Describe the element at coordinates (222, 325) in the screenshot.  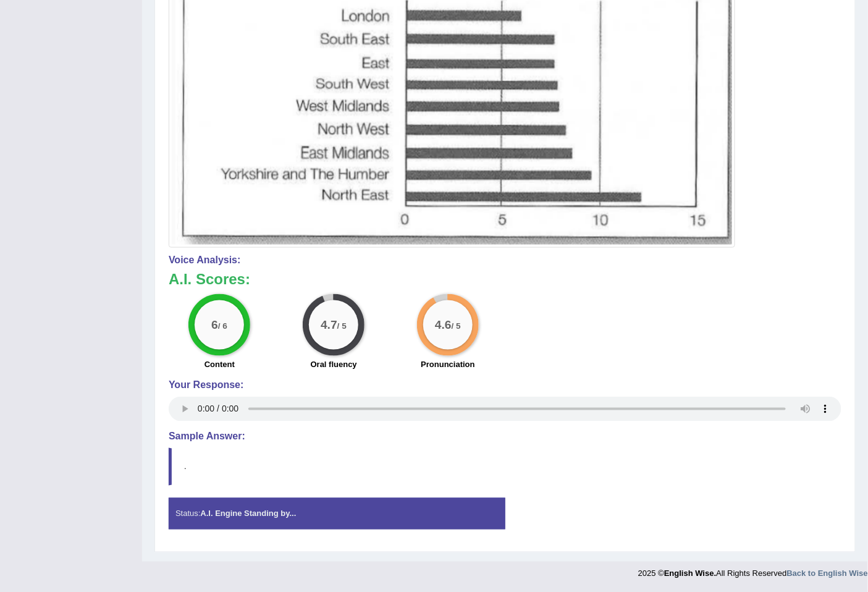
I see `small: / 6` at that location.